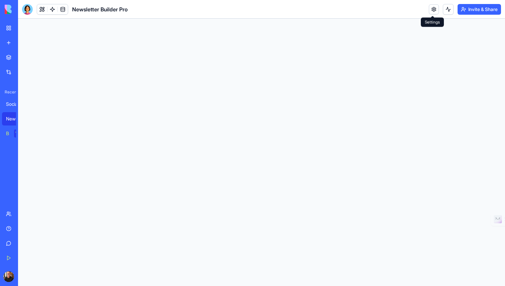 Image resolution: width=505 pixels, height=286 pixels. I want to click on div: Social Media Content Generator, so click(15, 104).